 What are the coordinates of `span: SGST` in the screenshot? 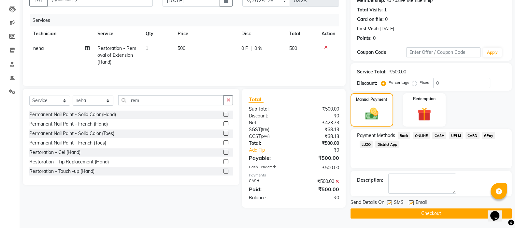 It's located at (254, 129).